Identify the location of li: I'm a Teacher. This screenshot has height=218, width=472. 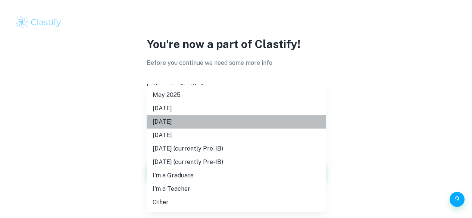
(236, 189).